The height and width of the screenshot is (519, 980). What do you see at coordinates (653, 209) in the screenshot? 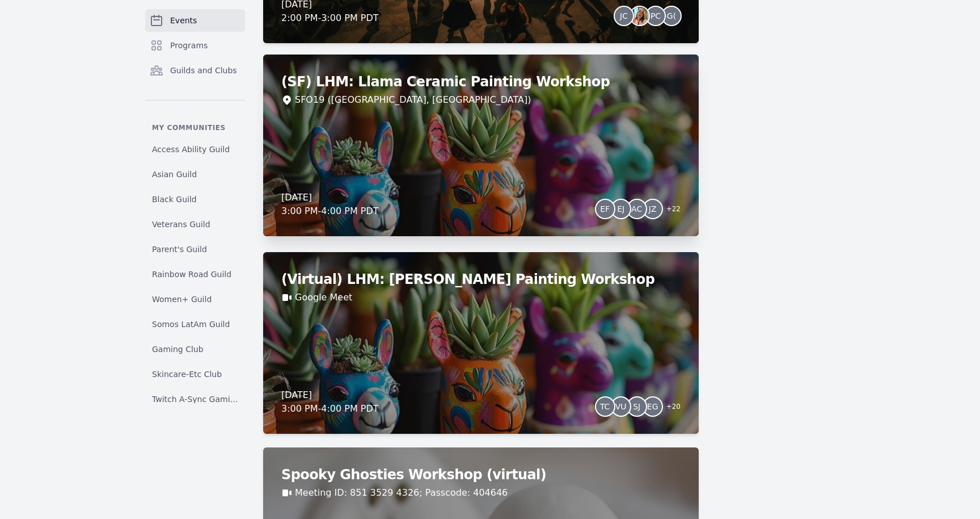
I see `span: JZ` at bounding box center [653, 209].